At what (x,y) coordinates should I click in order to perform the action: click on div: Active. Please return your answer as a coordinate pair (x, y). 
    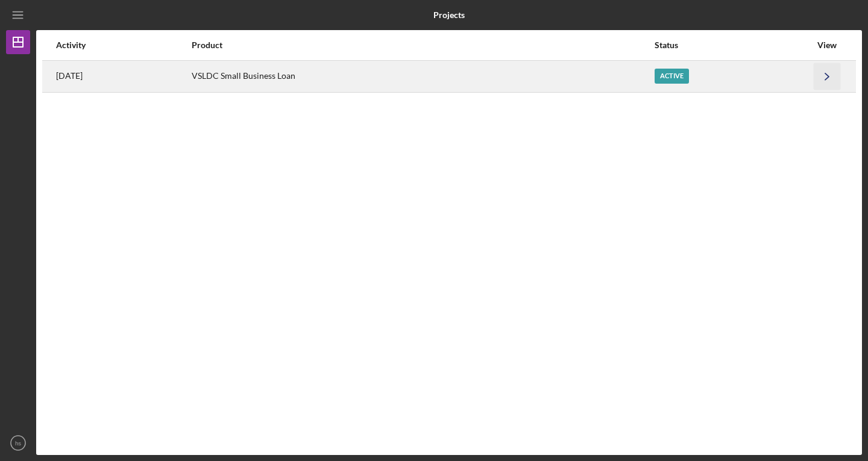
    Looking at the image, I should click on (671, 76).